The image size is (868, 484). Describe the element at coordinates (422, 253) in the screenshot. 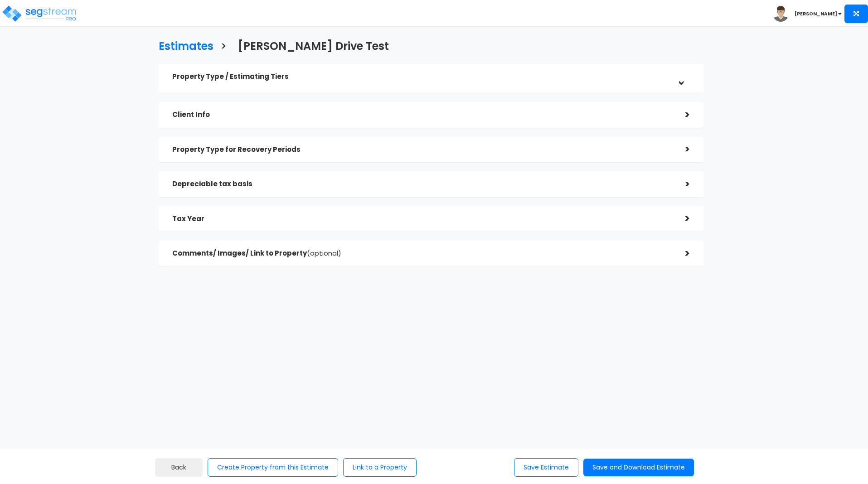

I see `h5: Comments/ Images/ Link to Property` at that location.